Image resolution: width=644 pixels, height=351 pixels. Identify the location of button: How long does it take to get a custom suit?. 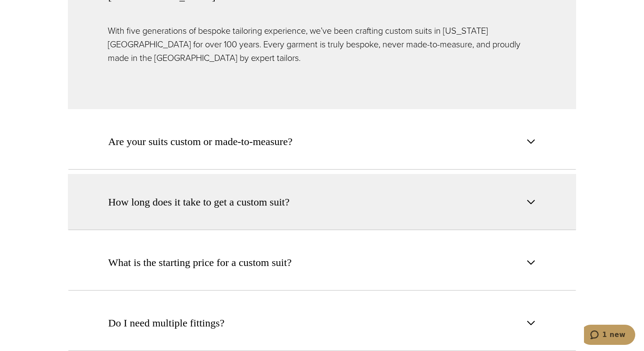
(322, 202).